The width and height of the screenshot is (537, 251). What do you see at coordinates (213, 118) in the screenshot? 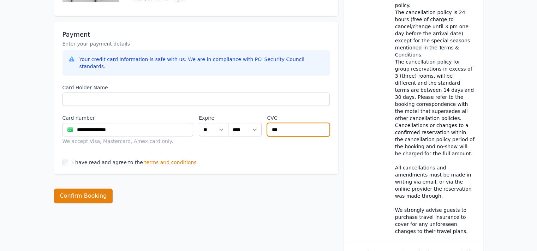
I see `label: Expire` at bounding box center [213, 118].